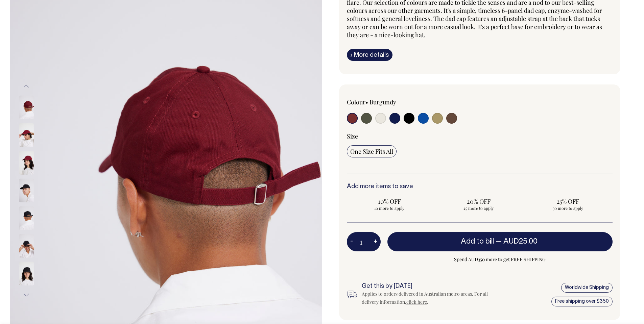 This screenshot has height=324, width=644. What do you see at coordinates (427, 298) in the screenshot?
I see `div: Applies to orders delivered in Australian metro areas. For all delivery information, .` at bounding box center [427, 298].